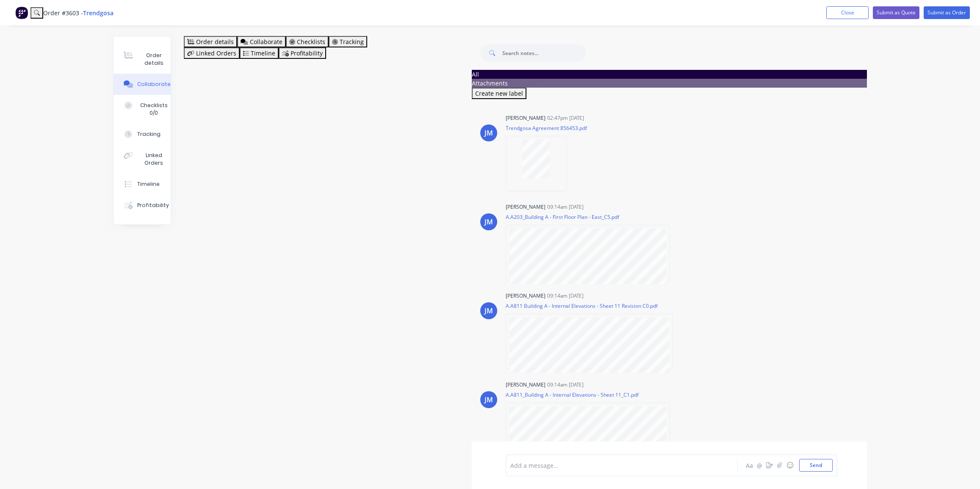 This screenshot has height=489, width=980. What do you see at coordinates (592, 217) in the screenshot?
I see `p: A.A203_Building A - First Floor Plan - East_C5.pdf` at bounding box center [592, 217].